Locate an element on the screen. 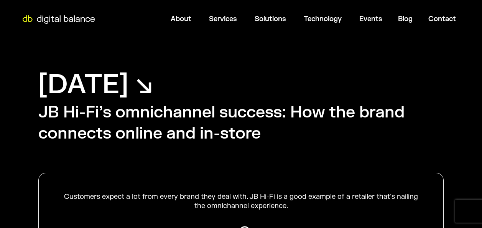 This screenshot has height=228, width=482. span: About is located at coordinates (181, 19).